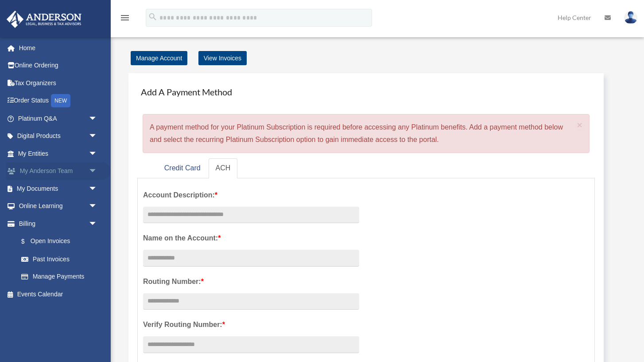 The image size is (644, 362). I want to click on a: ACH, so click(223, 168).